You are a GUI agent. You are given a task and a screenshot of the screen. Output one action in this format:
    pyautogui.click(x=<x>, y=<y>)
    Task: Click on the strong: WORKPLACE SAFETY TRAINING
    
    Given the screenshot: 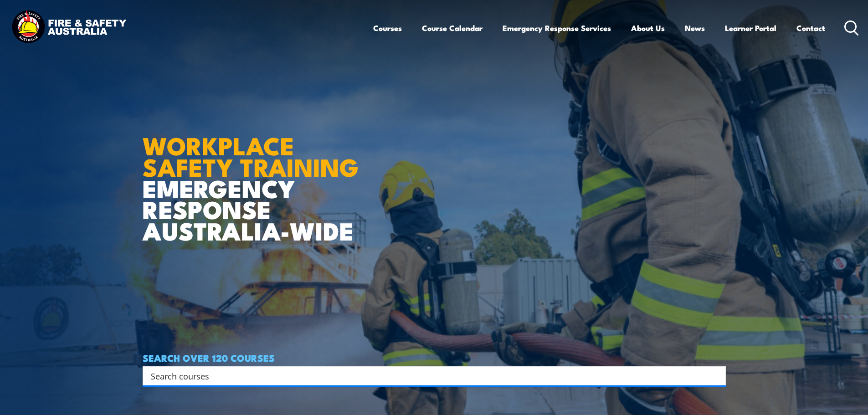 What is the action you would take?
    pyautogui.click(x=251, y=155)
    